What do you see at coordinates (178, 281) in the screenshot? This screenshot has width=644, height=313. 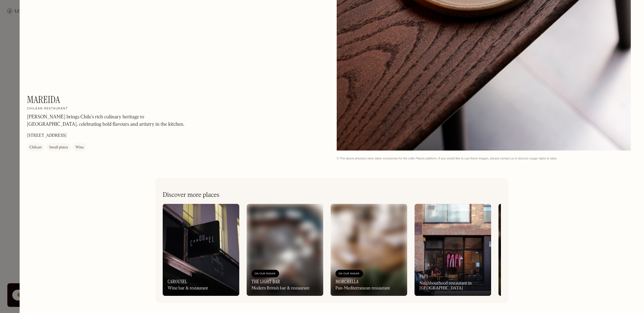 I see `h3: Carousel` at bounding box center [178, 281].